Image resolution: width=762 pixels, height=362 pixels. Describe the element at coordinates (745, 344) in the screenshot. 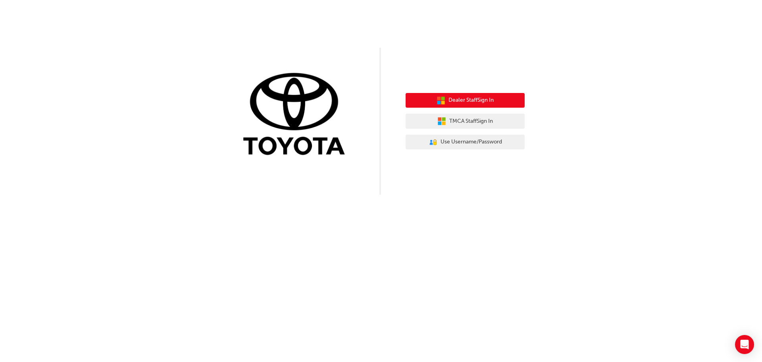

I see `div: Open Intercom Messenger` at that location.